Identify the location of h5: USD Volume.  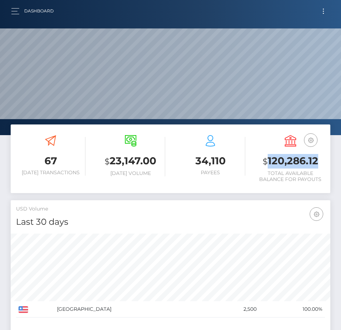
(171, 209).